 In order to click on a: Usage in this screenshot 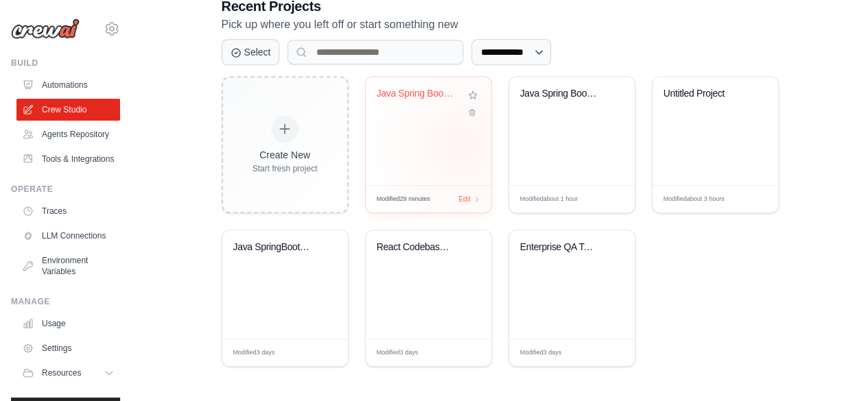, I will do `click(68, 324)`.